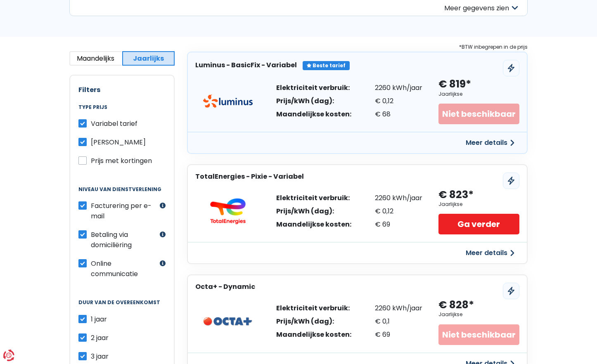  I want to click on div: € 819*, so click(455, 85).